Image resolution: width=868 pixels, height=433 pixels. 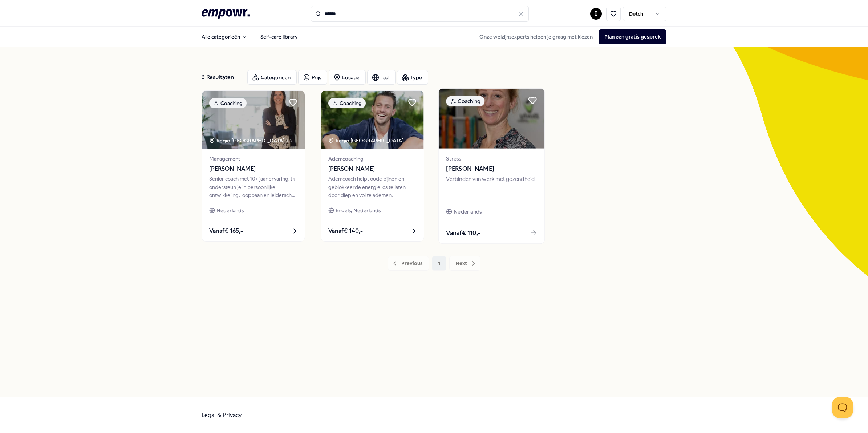 I want to click on span: Ademcoaching, so click(x=372, y=158).